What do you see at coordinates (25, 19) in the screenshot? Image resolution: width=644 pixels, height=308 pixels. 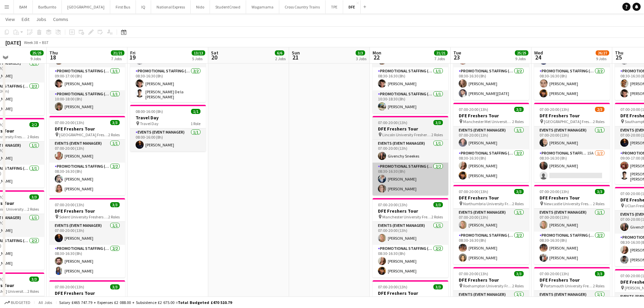 I see `span: Edit` at bounding box center [25, 19].